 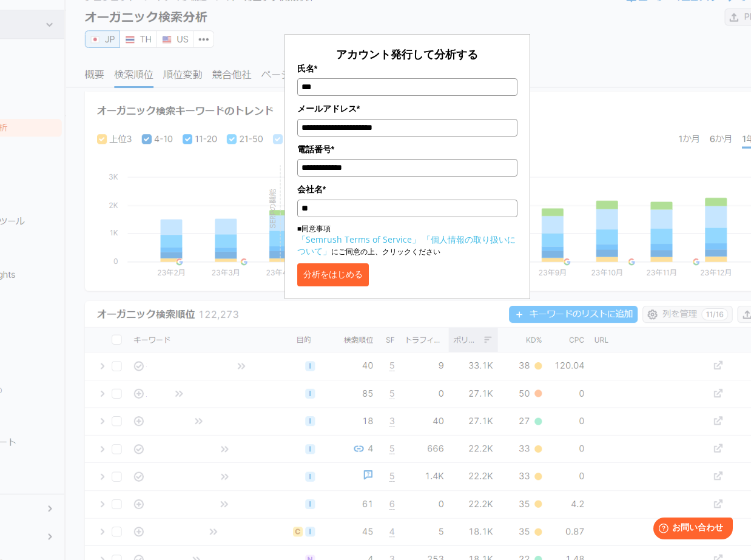 What do you see at coordinates (359, 239) in the screenshot?
I see `a: 「Semrush Terms of Service」` at bounding box center [359, 239].